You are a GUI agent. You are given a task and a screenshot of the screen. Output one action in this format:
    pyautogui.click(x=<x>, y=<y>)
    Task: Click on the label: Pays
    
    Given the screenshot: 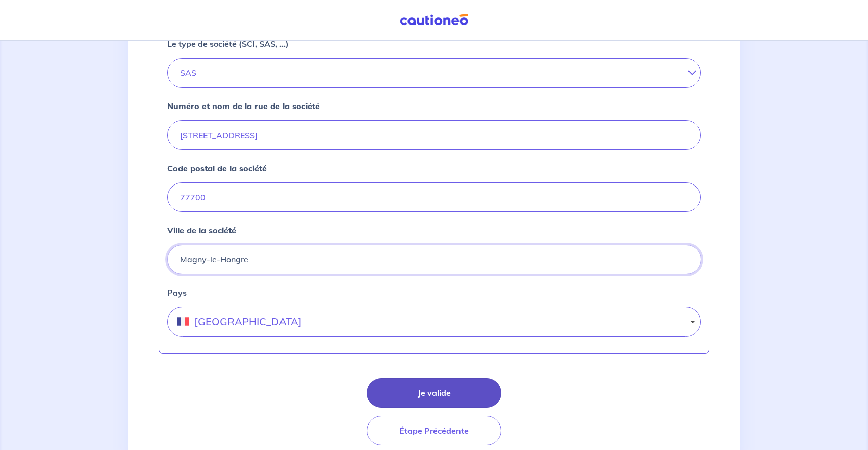 What is the action you would take?
    pyautogui.click(x=434, y=293)
    